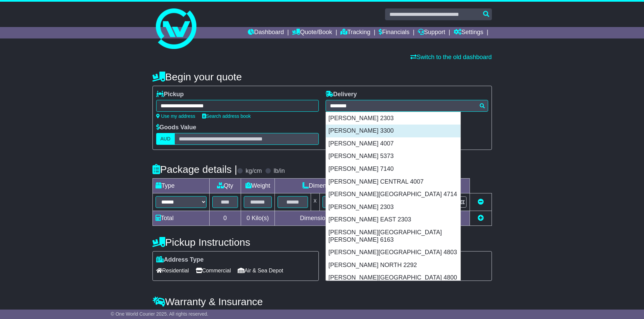 The width and height of the screenshot is (644, 319). What do you see at coordinates (170, 95) in the screenshot?
I see `label: Pickup` at bounding box center [170, 95].